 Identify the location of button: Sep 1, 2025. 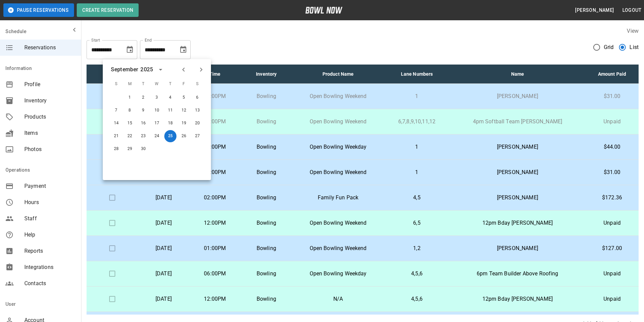
(130, 97).